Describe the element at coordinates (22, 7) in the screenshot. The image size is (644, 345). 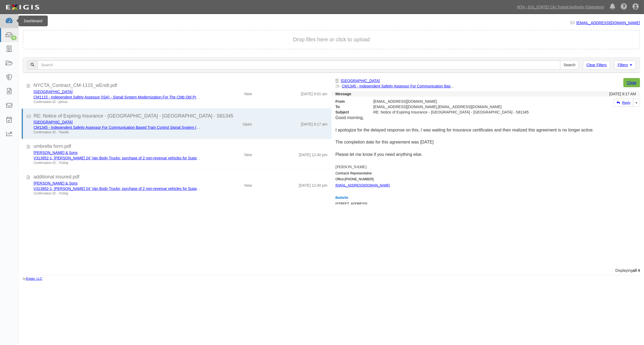
I see `img: logo-5460c22ac91f19d4615b14bd174203de0afe785f0fc80cf4dbbc73dc1793850b.png` at that location.